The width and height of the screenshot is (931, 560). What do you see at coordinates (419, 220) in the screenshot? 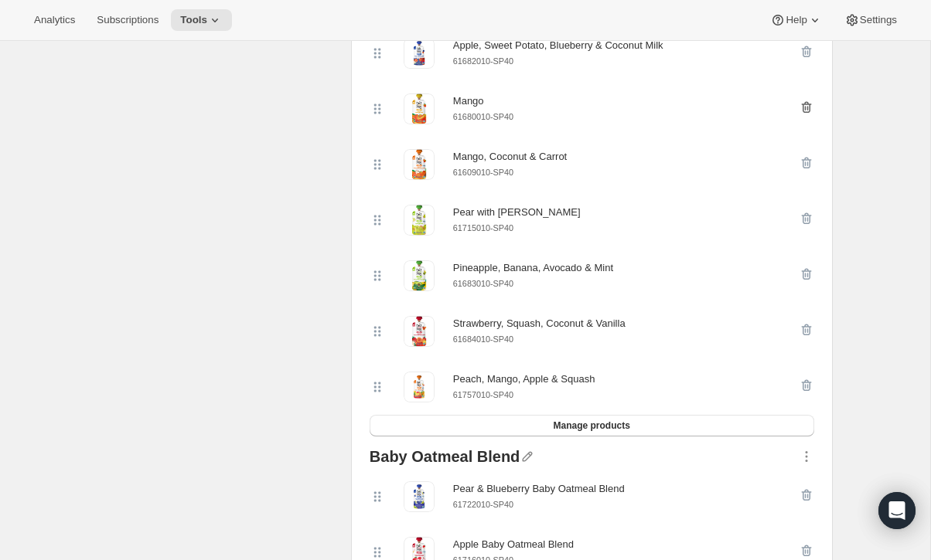
I see `img: Pear with Ginger` at bounding box center [419, 220].